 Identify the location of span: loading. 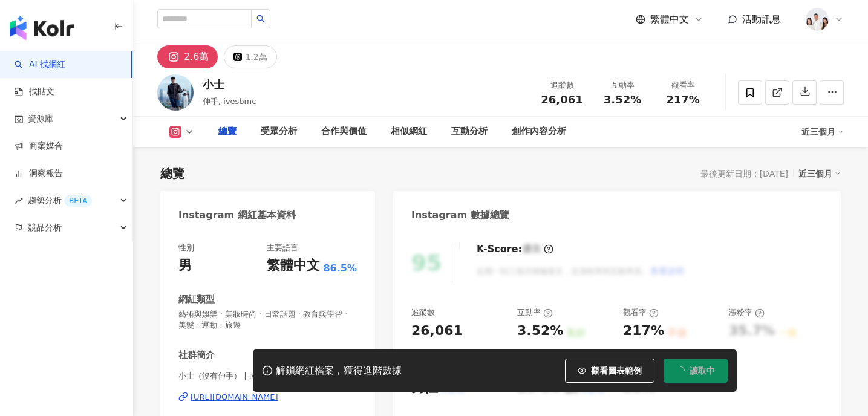
(680, 370).